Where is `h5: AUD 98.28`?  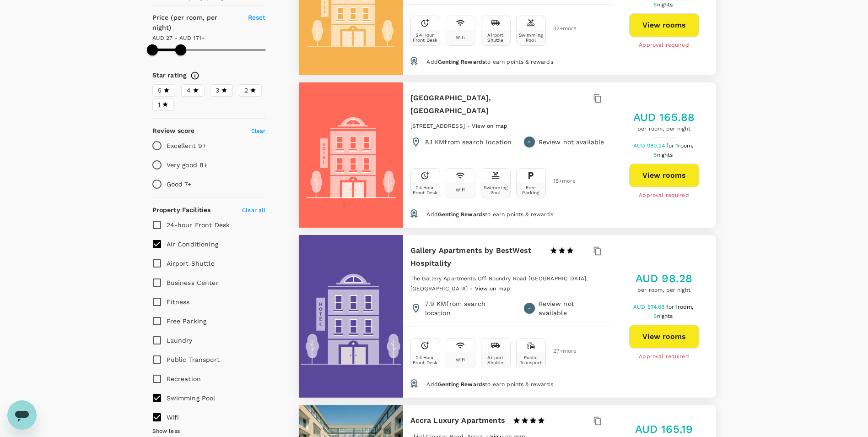
h5: AUD 98.28 is located at coordinates (664, 278).